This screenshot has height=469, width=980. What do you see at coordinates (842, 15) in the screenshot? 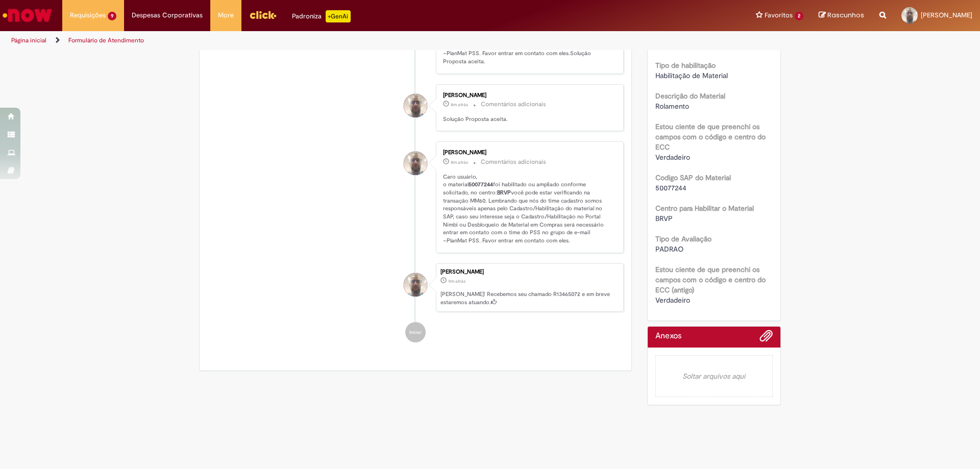
I see `a: Rascunhos` at bounding box center [842, 15].